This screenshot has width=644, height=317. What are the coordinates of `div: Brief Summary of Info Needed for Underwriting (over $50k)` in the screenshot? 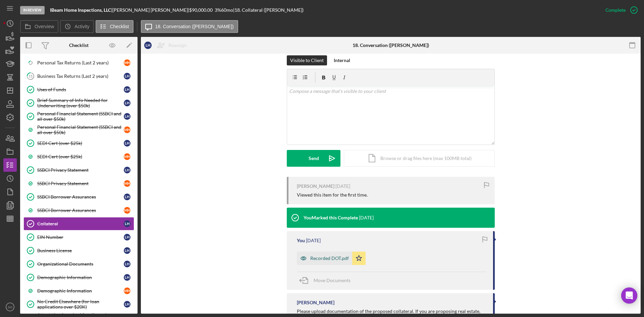 It's located at (81, 103).